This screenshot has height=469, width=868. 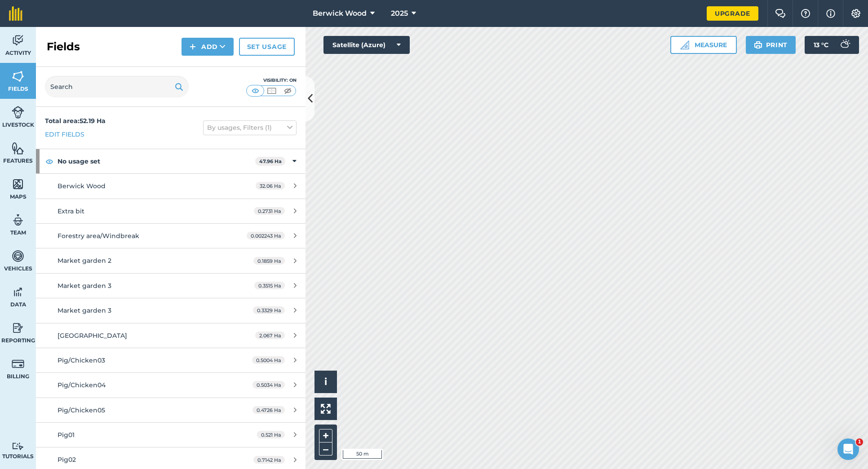 What do you see at coordinates (266, 235) in the screenshot?
I see `span: 0.002243 Ha` at bounding box center [266, 235].